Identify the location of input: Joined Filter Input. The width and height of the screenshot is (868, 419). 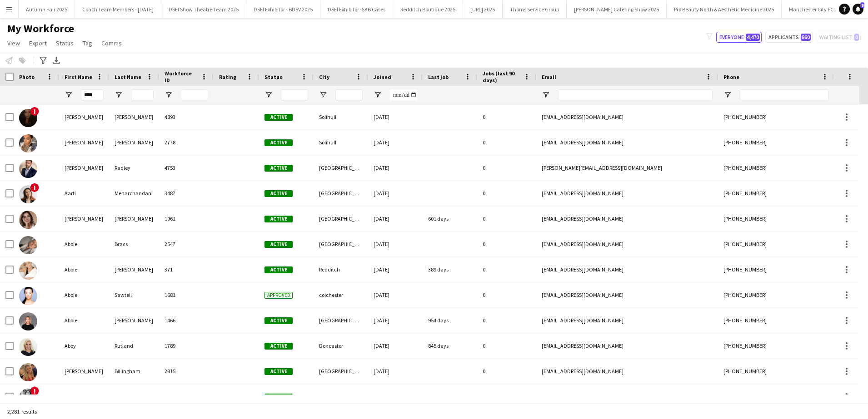
(403, 95).